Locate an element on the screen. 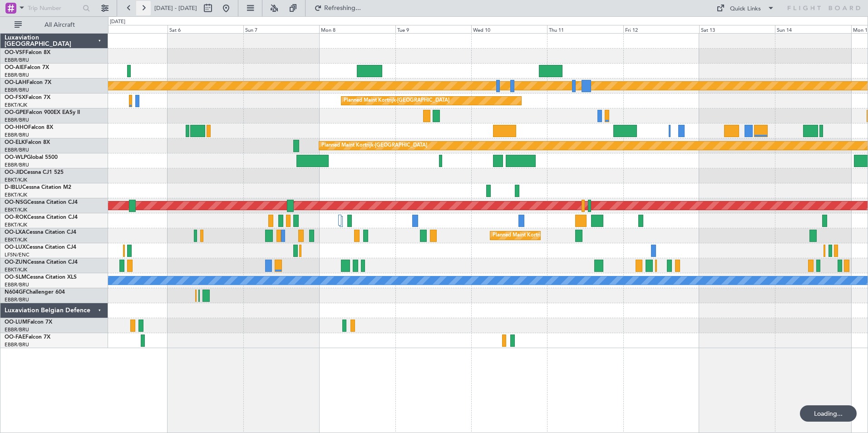 This screenshot has height=433, width=868. span: D-IBLU is located at coordinates (13, 187).